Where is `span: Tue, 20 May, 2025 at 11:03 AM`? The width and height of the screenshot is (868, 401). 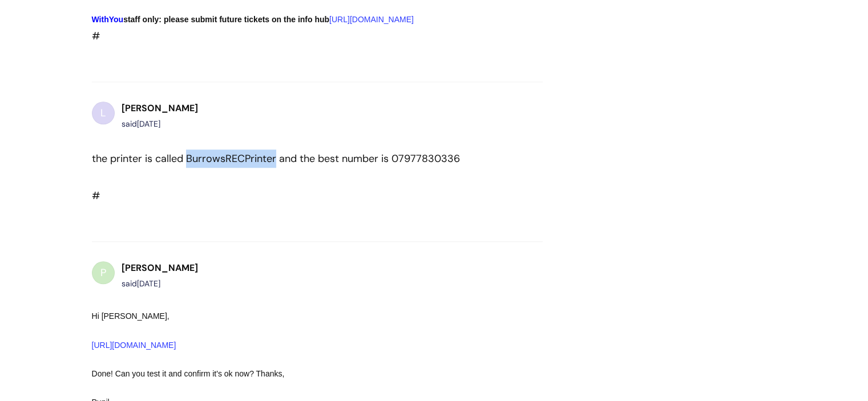 span: Tue, 20 May, 2025 at 11:03 AM is located at coordinates (149, 284).